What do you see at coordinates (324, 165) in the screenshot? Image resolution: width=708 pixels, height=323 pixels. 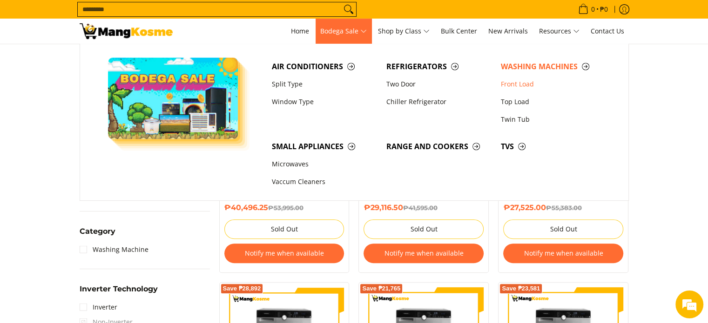 I see `a: Microwaves` at bounding box center [324, 165].